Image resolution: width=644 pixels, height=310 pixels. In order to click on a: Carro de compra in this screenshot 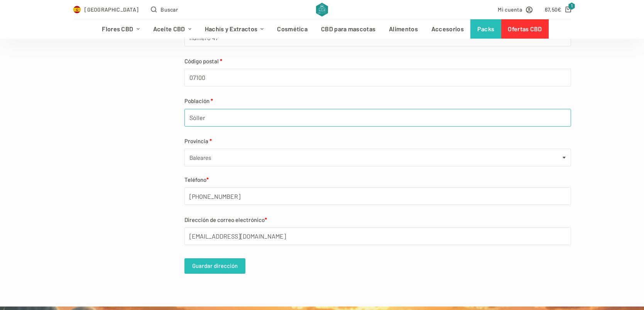, I will do `click(558, 9)`.